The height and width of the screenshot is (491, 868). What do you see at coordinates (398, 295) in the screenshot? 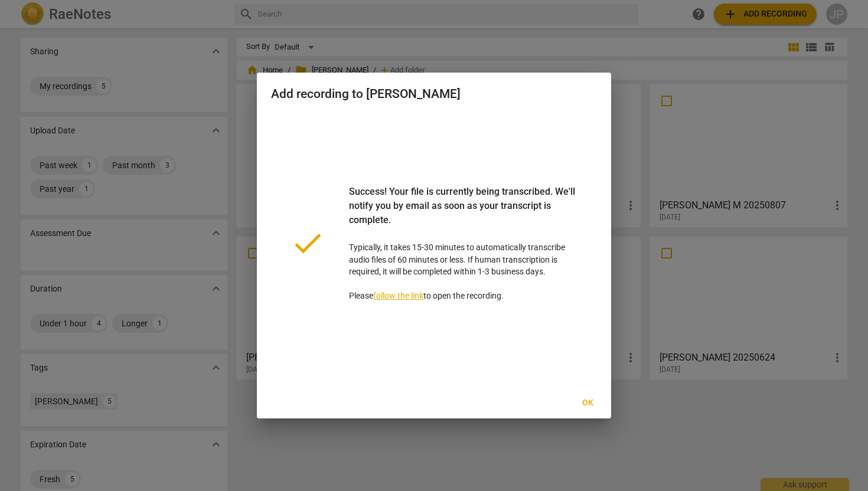
I see `a: follow the link` at bounding box center [398, 295].